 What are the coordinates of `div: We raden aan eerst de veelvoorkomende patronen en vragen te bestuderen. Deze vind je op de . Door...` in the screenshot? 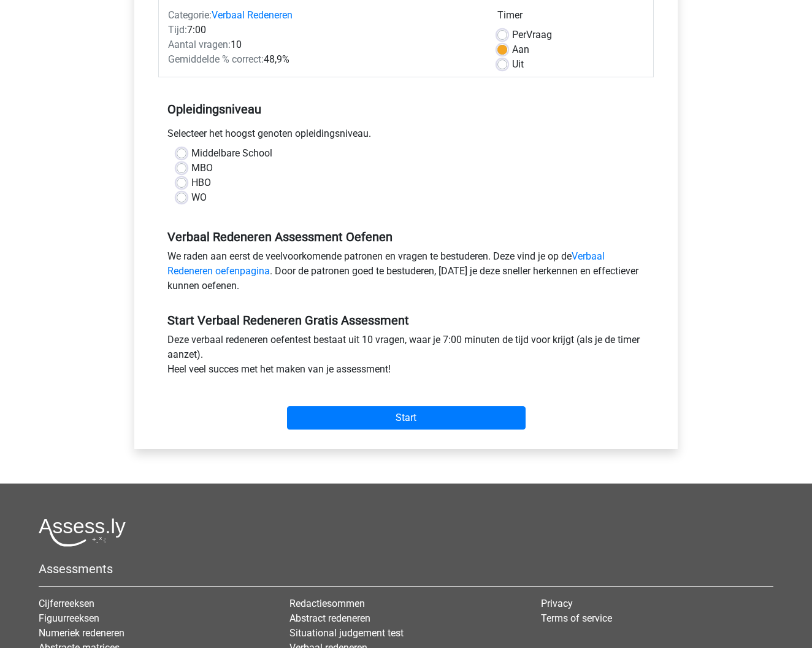 It's located at (406, 274).